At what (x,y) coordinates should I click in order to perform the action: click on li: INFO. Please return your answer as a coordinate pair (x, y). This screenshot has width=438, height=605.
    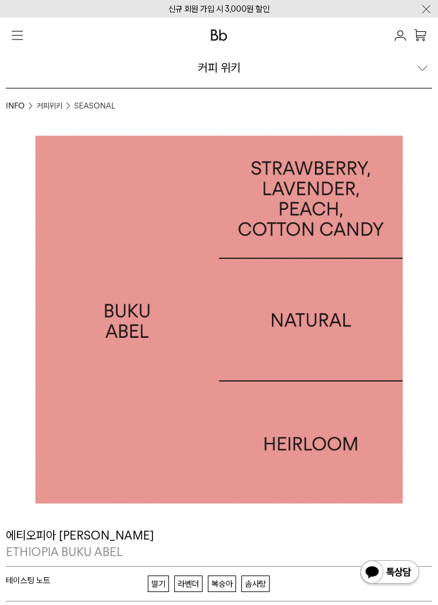
    Looking at the image, I should click on (21, 106).